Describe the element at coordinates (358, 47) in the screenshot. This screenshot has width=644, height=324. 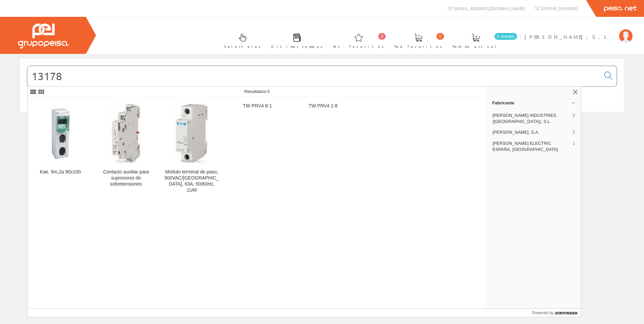
I see `span: Art. favoritos` at that location.